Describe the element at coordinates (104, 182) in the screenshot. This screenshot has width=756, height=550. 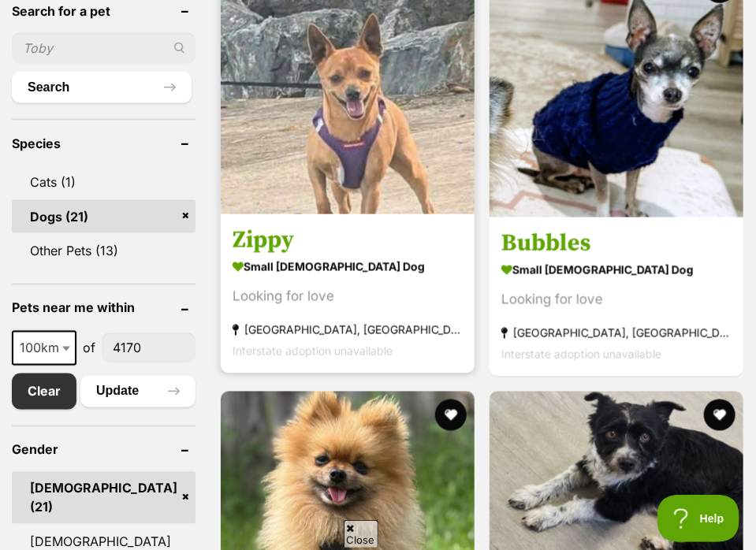
I see `a: Cats (1)` at that location.